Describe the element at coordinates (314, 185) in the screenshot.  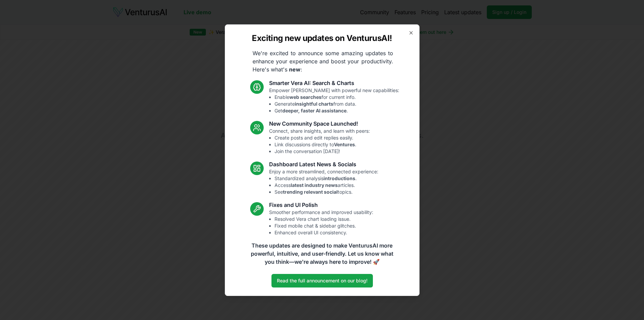
I see `strong: latest industry news` at that location.